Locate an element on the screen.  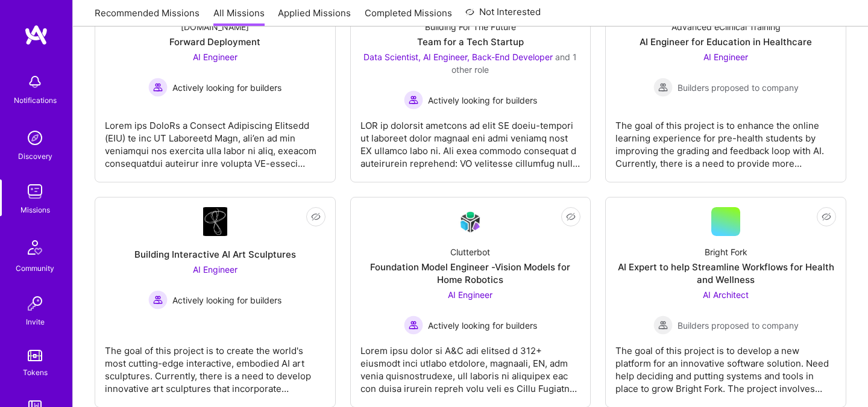
img: logo is located at coordinates (36, 35).